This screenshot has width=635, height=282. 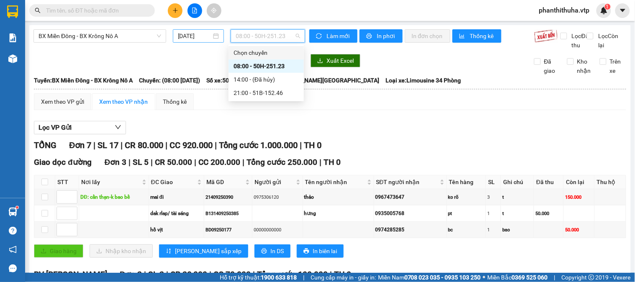 What do you see at coordinates (121, 251) in the screenshot?
I see `button: downloadNhập kho nhận` at bounding box center [121, 251].